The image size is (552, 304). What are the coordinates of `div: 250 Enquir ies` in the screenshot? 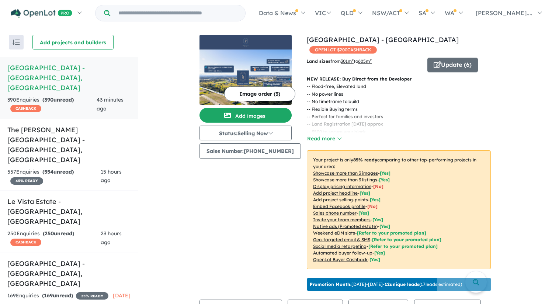 It's located at (54, 238).